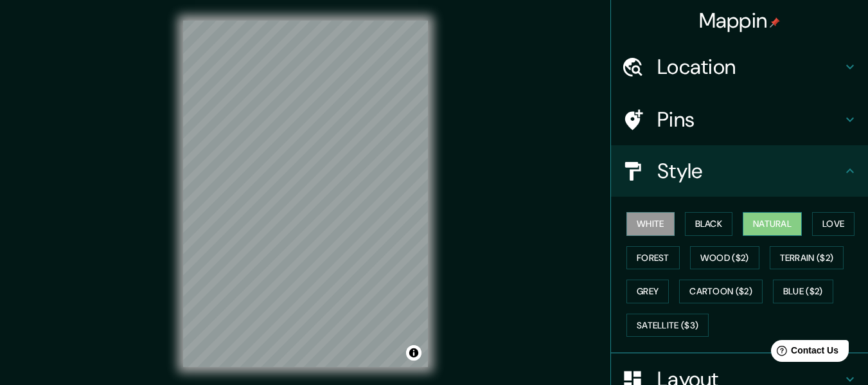  I want to click on canvas: Map, so click(305, 193).